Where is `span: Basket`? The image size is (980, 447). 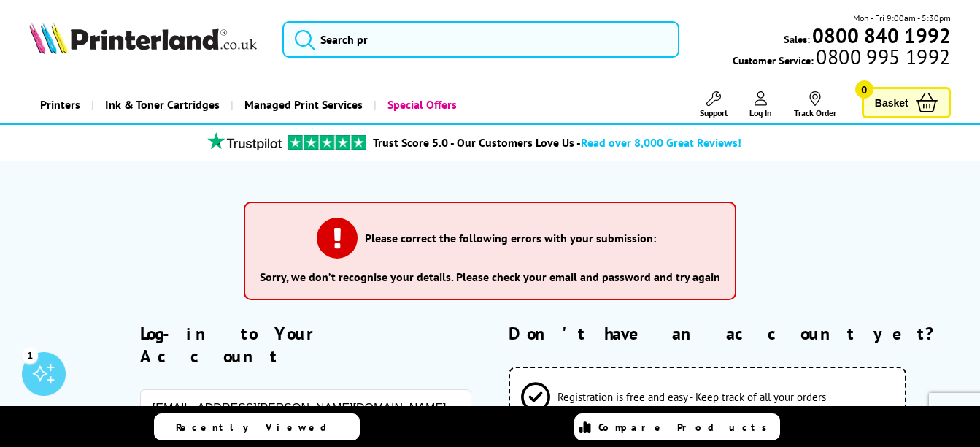 span: Basket is located at coordinates (891, 102).